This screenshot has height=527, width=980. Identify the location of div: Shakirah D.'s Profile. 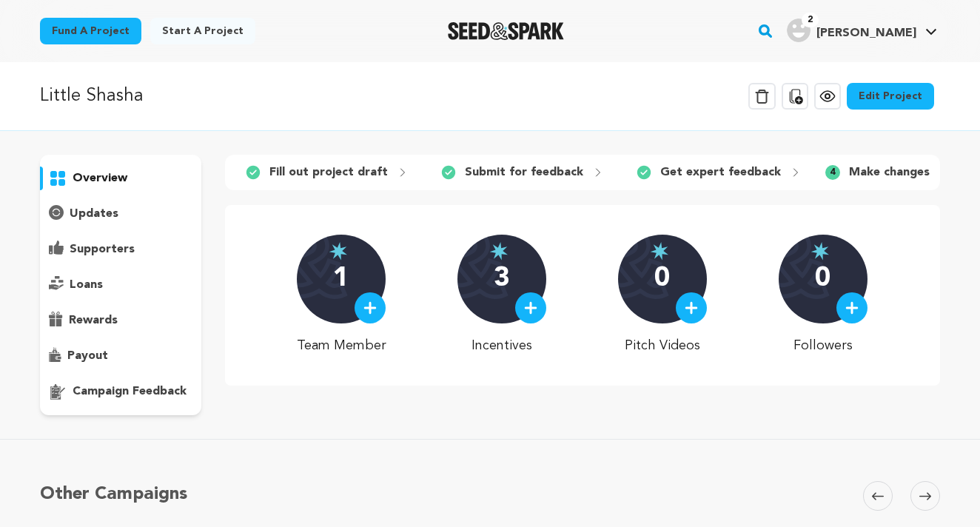
(851, 30).